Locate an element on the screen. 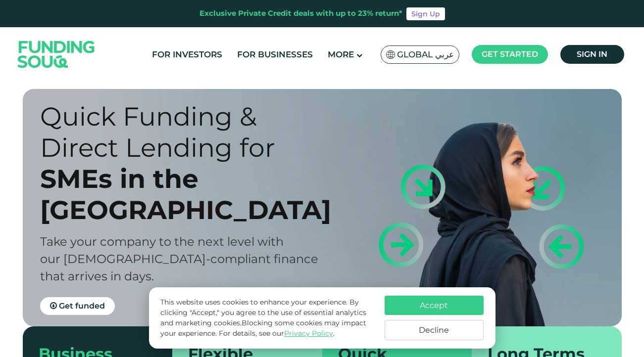  p: This website uses cookies to enhance your experience. By clicking "Accept," you agree to the use ... is located at coordinates (267, 318).